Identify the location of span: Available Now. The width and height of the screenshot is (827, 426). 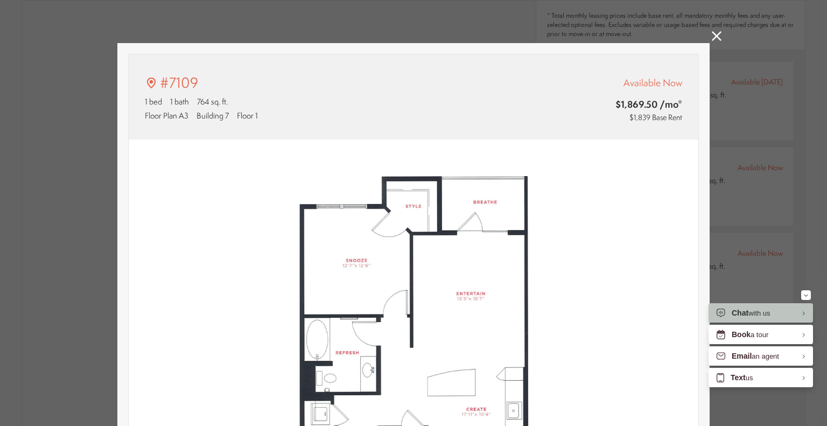
(652, 82).